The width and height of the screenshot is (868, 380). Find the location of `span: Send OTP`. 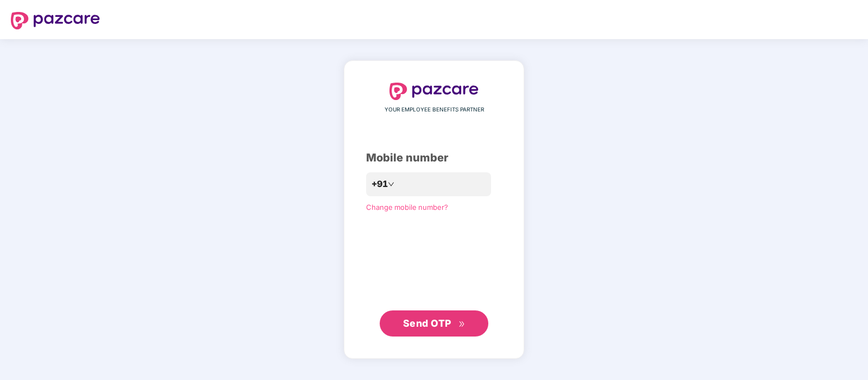

span: Send OTP is located at coordinates (427, 323).